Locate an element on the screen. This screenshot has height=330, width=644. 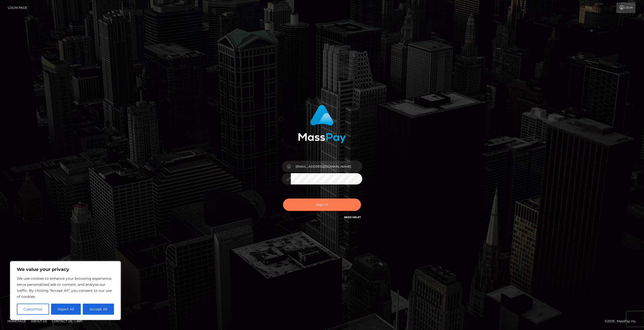
a: Homepage is located at coordinates (17, 321).